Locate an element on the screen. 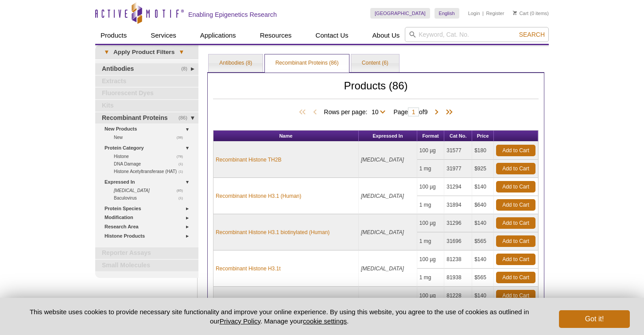 This screenshot has height=335, width=644. li: (0 items) is located at coordinates (531, 13).